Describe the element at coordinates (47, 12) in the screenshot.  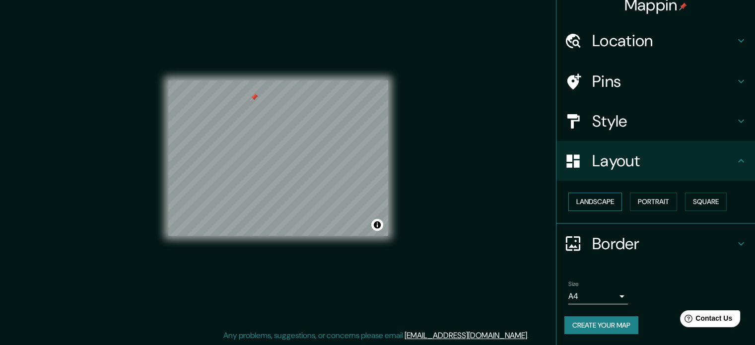
I see `span: Contact Us` at that location.